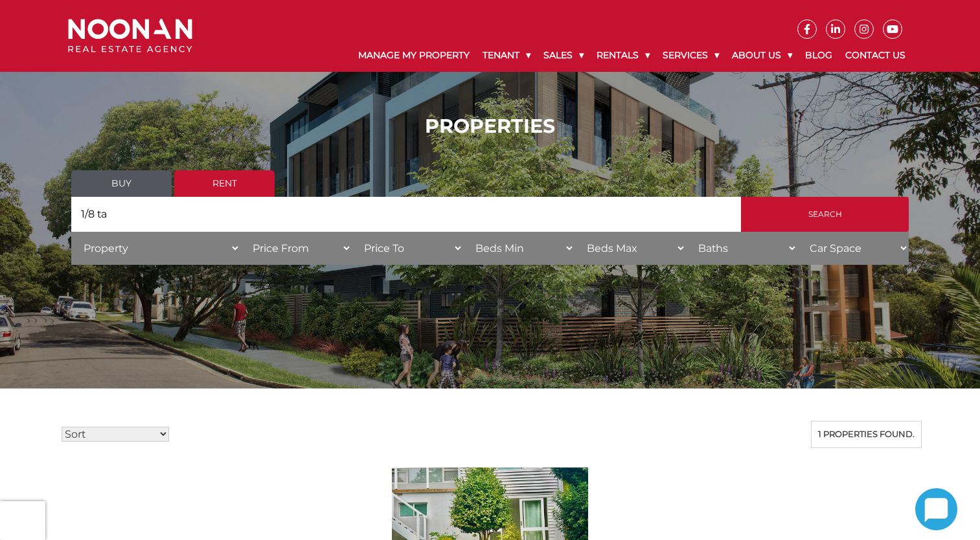 The height and width of the screenshot is (540, 980). I want to click on a: Rent, so click(224, 184).